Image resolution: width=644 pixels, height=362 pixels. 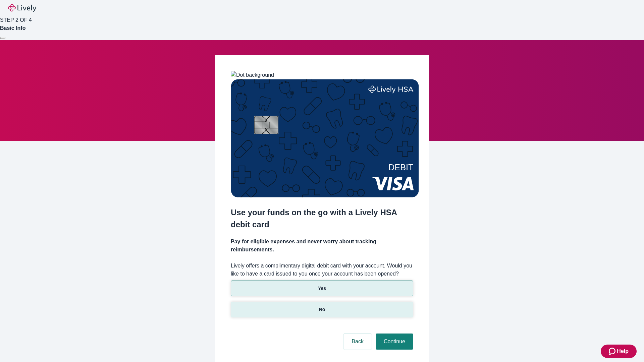 What do you see at coordinates (612, 351) in the screenshot?
I see `svg: Zendesk support icon` at bounding box center [612, 351].